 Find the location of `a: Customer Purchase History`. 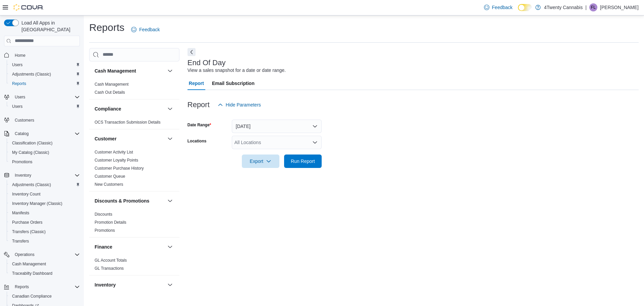

a: Customer Purchase History is located at coordinates (119, 168).